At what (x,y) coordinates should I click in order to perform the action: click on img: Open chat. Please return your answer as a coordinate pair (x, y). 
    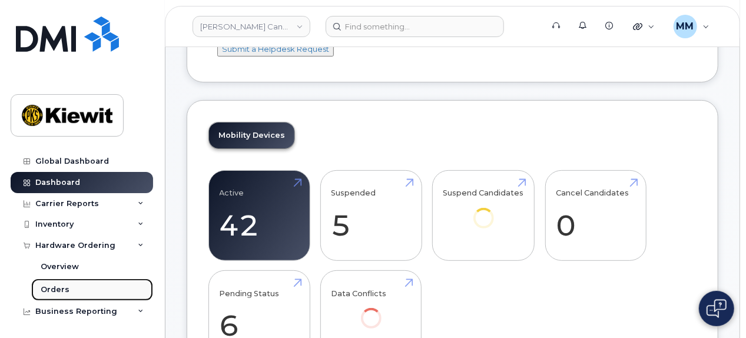
    Looking at the image, I should click on (717, 309).